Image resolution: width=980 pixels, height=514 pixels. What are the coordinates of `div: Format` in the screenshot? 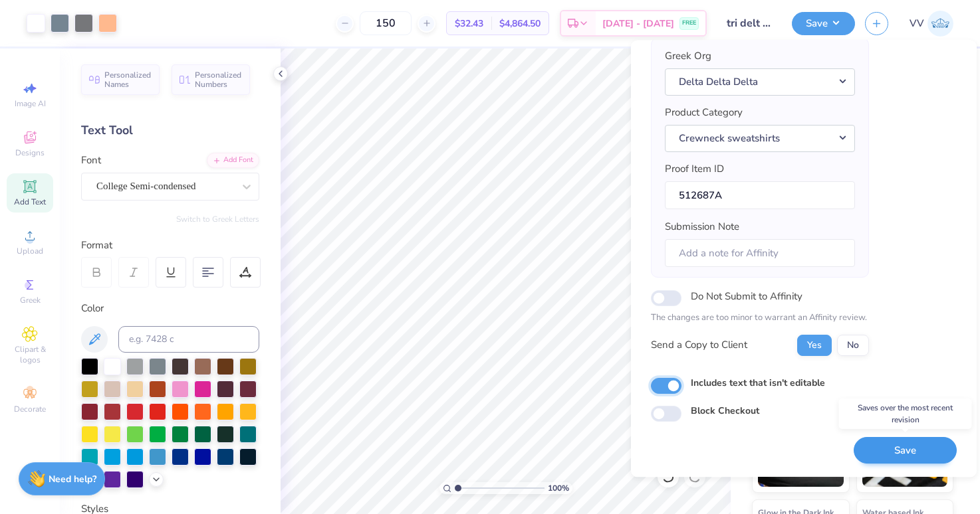 It's located at (171, 245).